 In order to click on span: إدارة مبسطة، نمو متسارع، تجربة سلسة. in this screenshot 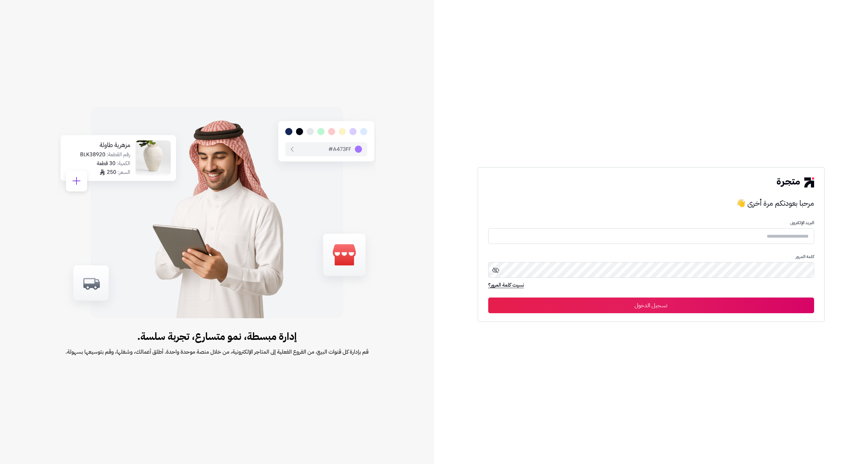, I will do `click(217, 336)`.